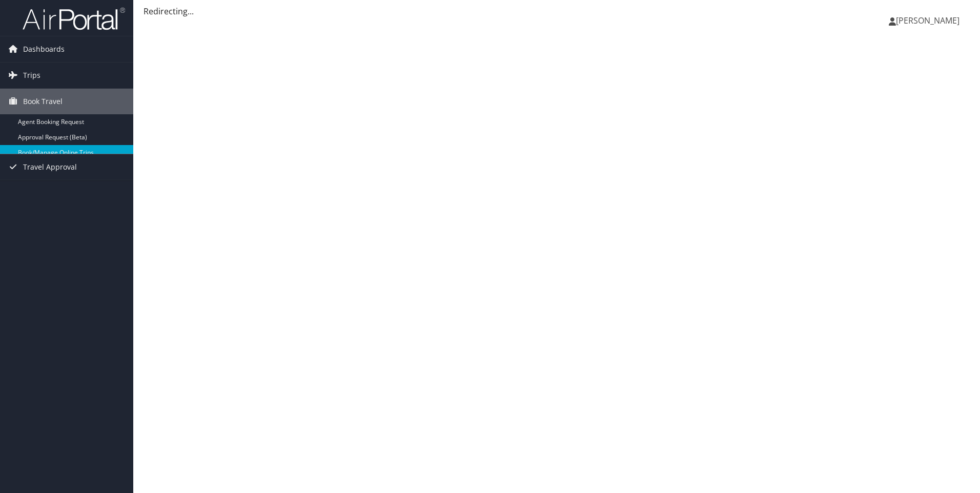 The width and height of the screenshot is (980, 493). I want to click on span: Trips, so click(31, 75).